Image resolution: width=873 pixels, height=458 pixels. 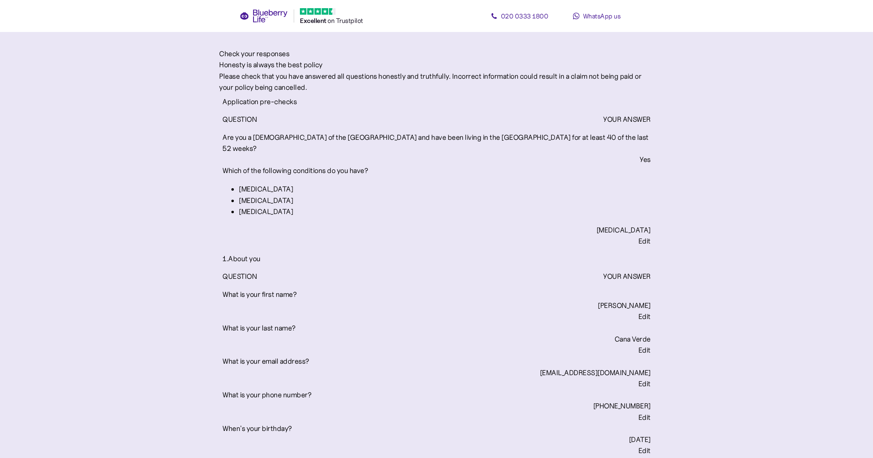 I want to click on div: Please check that you have answered all questions honestly and truthfully. Incorrect information ..., so click(x=436, y=82).